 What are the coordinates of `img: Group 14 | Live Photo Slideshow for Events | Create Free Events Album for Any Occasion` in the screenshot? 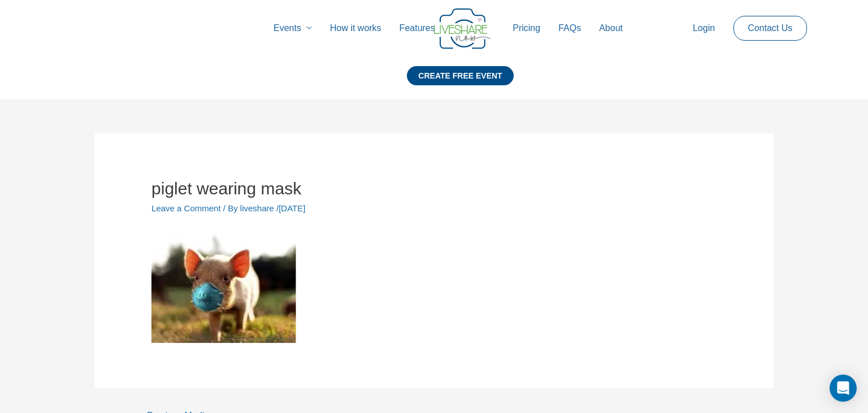 It's located at (462, 29).